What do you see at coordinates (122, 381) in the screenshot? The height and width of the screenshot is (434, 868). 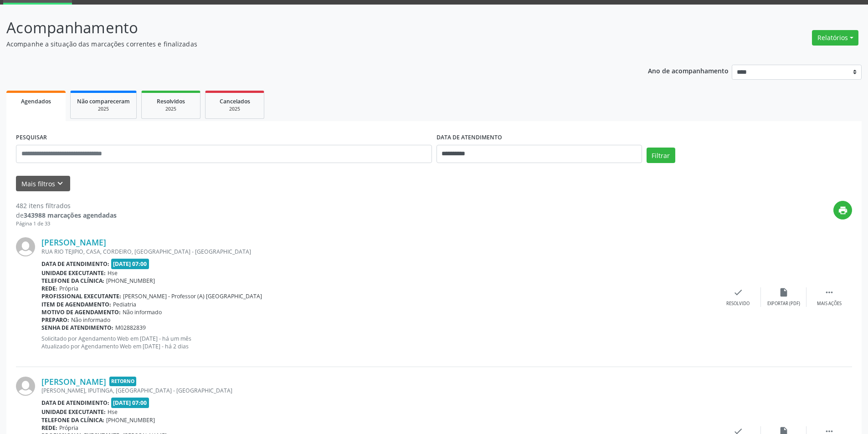 I see `span: Retorno` at bounding box center [122, 381].